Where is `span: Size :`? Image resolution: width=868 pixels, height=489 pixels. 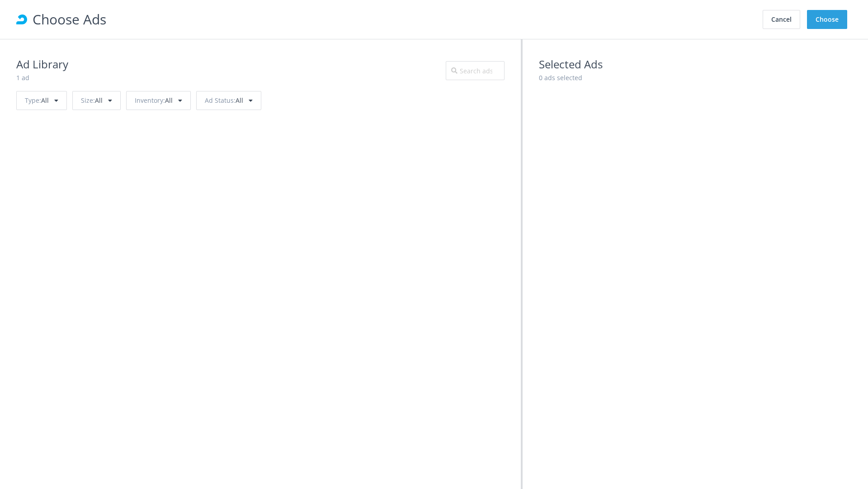 span: Size : is located at coordinates (88, 100).